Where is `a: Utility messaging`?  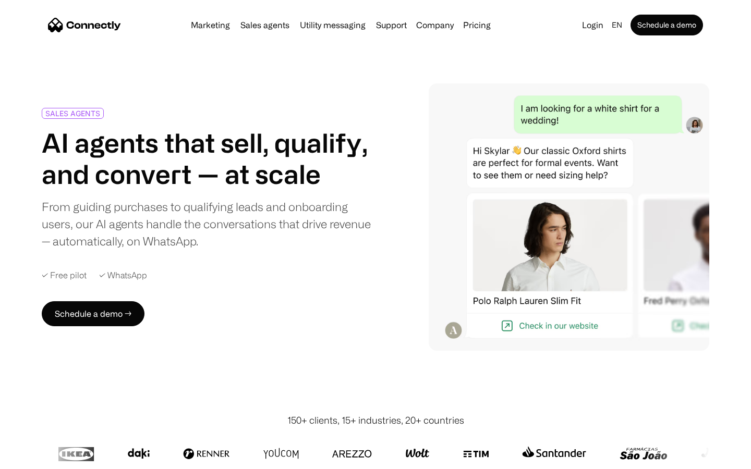 a: Utility messaging is located at coordinates (333, 25).